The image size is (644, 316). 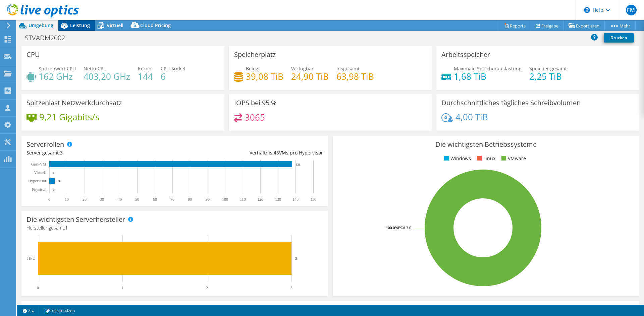 I want to click on span: 3, so click(x=61, y=153).